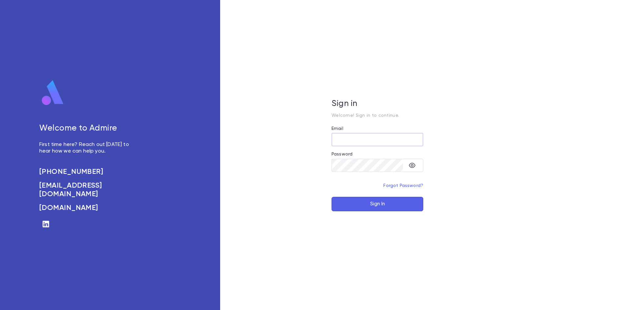 This screenshot has height=310, width=629. Describe the element at coordinates (378, 104) in the screenshot. I see `h5: Sign in` at that location.